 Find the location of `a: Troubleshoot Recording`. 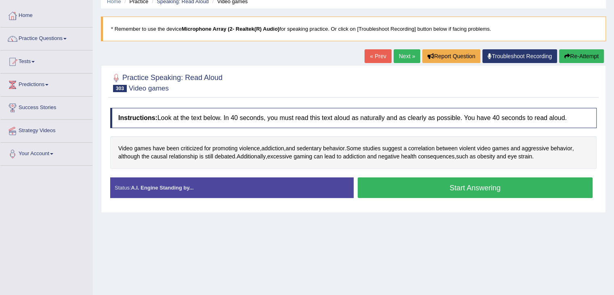

a: Troubleshoot Recording is located at coordinates (519, 56).